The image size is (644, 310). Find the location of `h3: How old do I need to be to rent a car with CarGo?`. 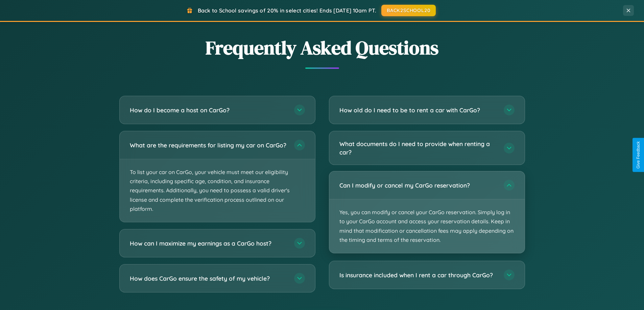

h3: How old do I need to be to rent a car with CarGo? is located at coordinates (418, 110).